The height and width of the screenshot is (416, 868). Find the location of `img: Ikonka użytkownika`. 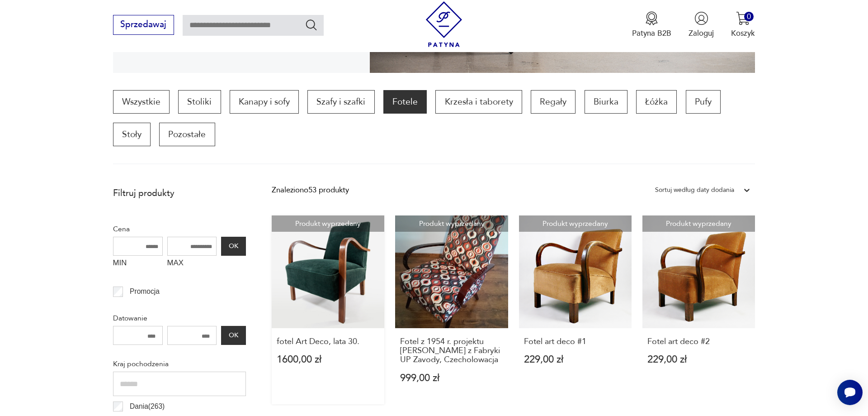

img: Ikonka użytkownika is located at coordinates (701, 18).